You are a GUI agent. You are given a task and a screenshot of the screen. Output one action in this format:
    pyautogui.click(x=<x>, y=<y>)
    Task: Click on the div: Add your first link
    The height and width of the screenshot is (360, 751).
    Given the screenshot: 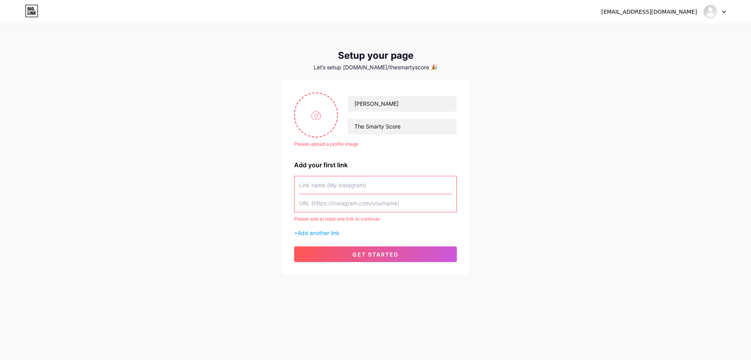 What is the action you would take?
    pyautogui.click(x=376, y=165)
    